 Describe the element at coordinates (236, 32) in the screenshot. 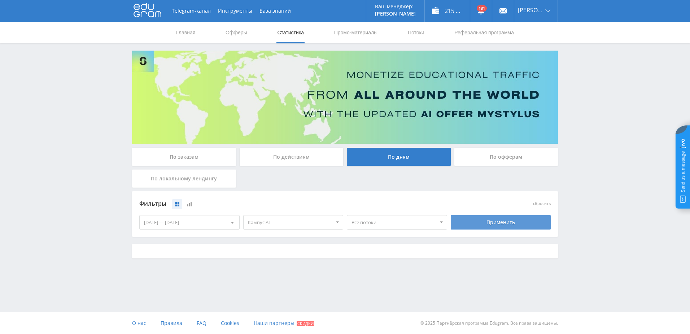

I see `a: Офферы` at that location.